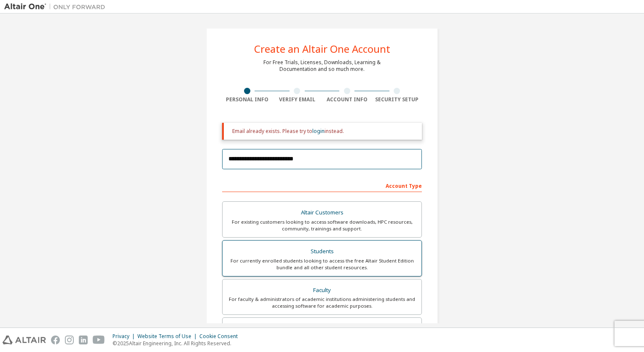 This screenshot has height=352, width=644. I want to click on div: For currently enrolled students looking to access the free Altair Student Edition bundle and all ..., so click(322, 264).